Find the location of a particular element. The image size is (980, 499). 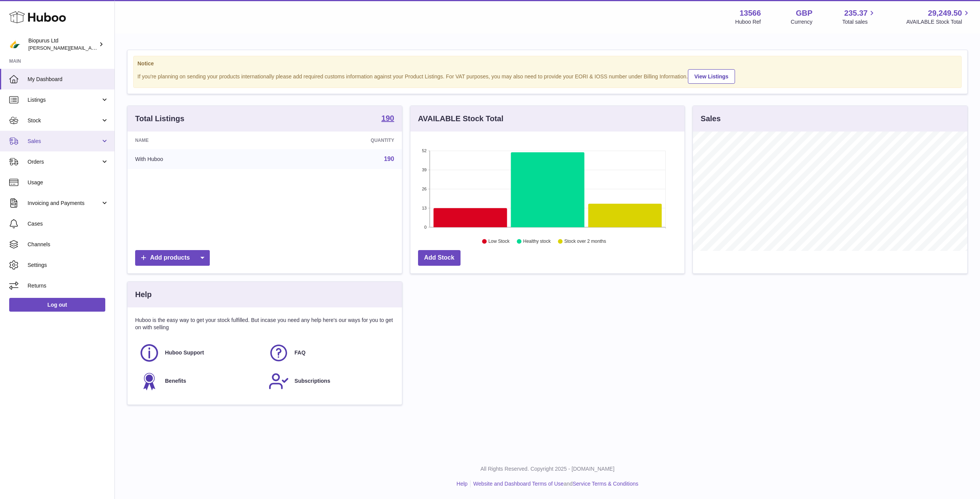

span: Listings is located at coordinates (64, 100).